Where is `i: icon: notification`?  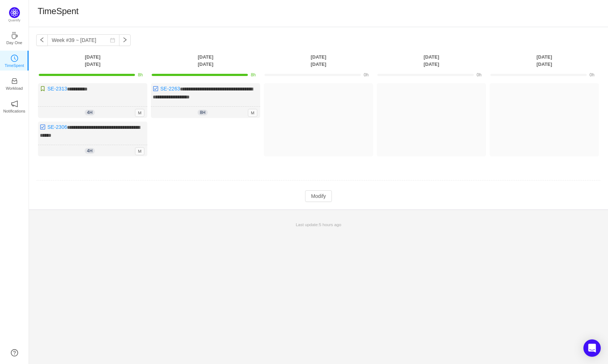
i: icon: notification is located at coordinates (14, 104).